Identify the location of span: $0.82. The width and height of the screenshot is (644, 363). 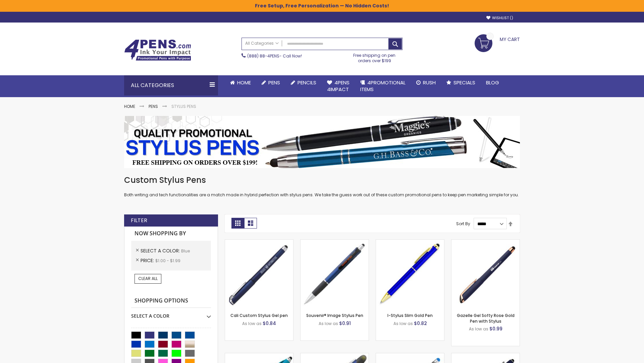
(421, 323).